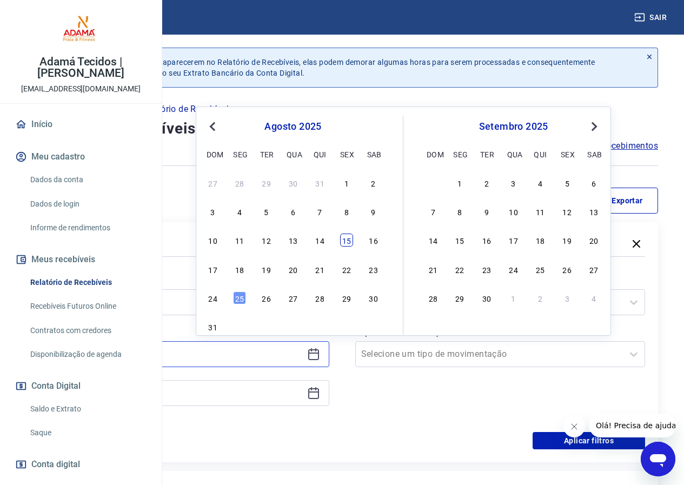  I want to click on div: Choose segunda-feira, 29 de setembro de 2025, so click(459, 298).